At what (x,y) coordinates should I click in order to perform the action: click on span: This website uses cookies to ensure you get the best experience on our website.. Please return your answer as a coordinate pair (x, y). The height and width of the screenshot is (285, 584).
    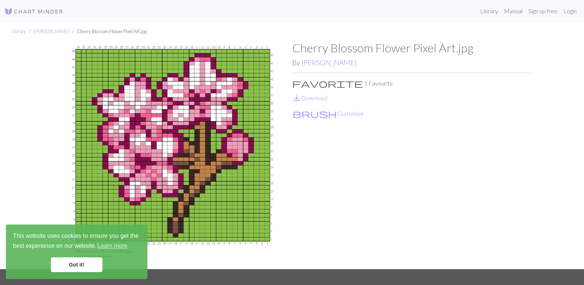
    Looking at the image, I should click on (77, 241).